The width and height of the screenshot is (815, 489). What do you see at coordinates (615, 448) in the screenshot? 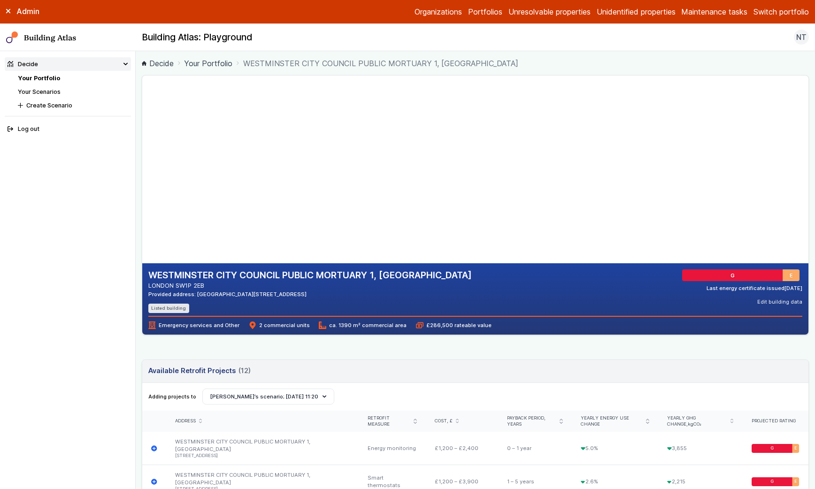
I see `div: 5.0%` at bounding box center [615, 448].